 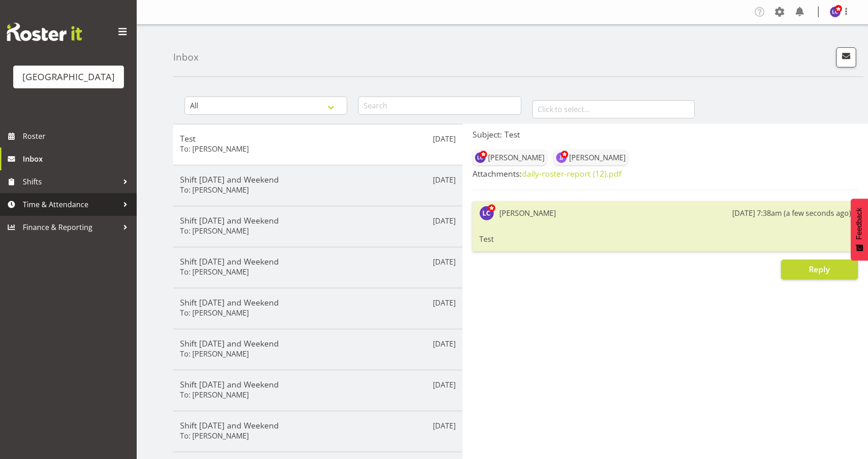 I want to click on span: Feedback, so click(x=859, y=224).